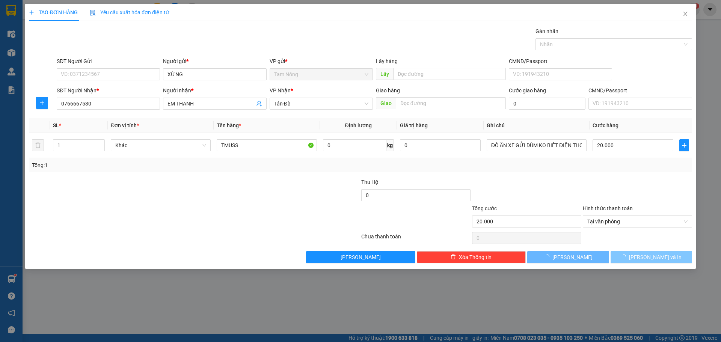 This screenshot has width=721, height=342. What do you see at coordinates (38, 145) in the screenshot?
I see `button: delete` at bounding box center [38, 145].